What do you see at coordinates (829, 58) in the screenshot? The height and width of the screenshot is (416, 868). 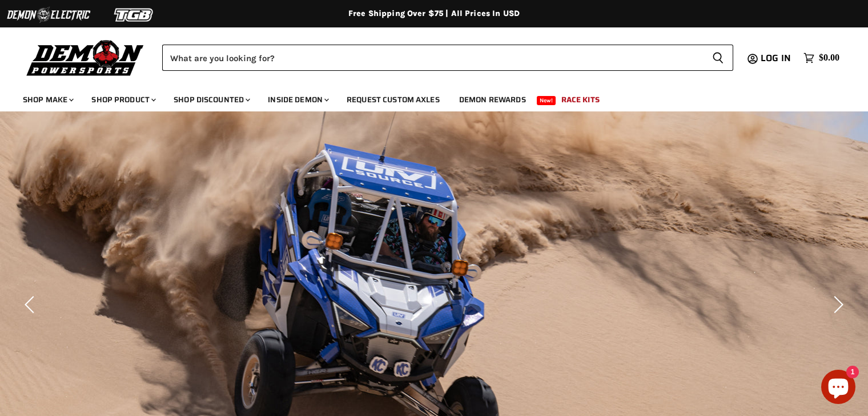 I see `span: $0.00` at bounding box center [829, 58].